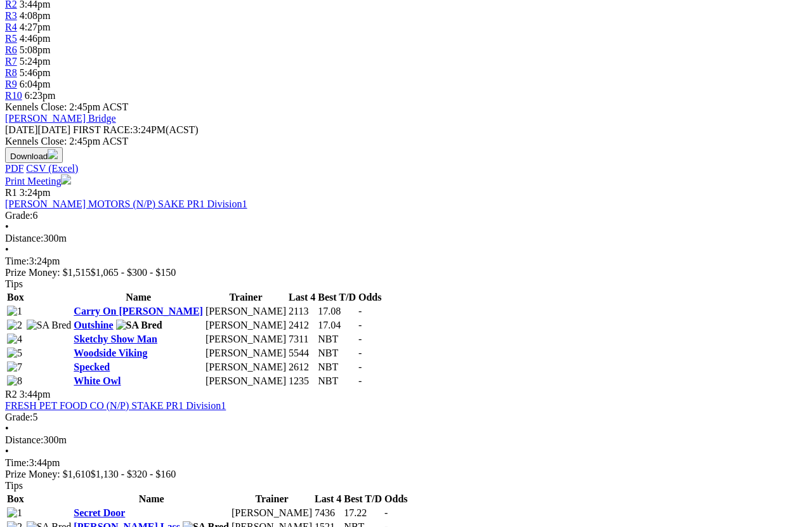  Describe the element at coordinates (40, 95) in the screenshot. I see `span: 6:23pm` at that location.